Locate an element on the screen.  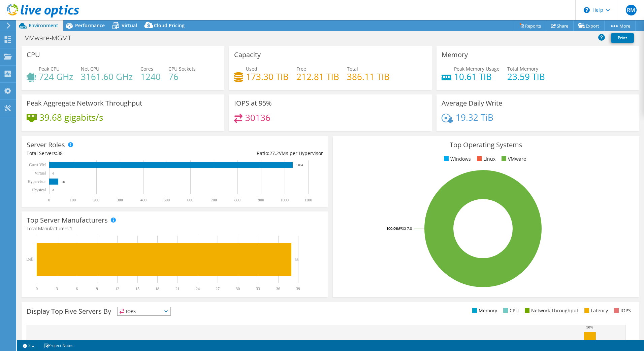
span: Used is located at coordinates (252, 69).